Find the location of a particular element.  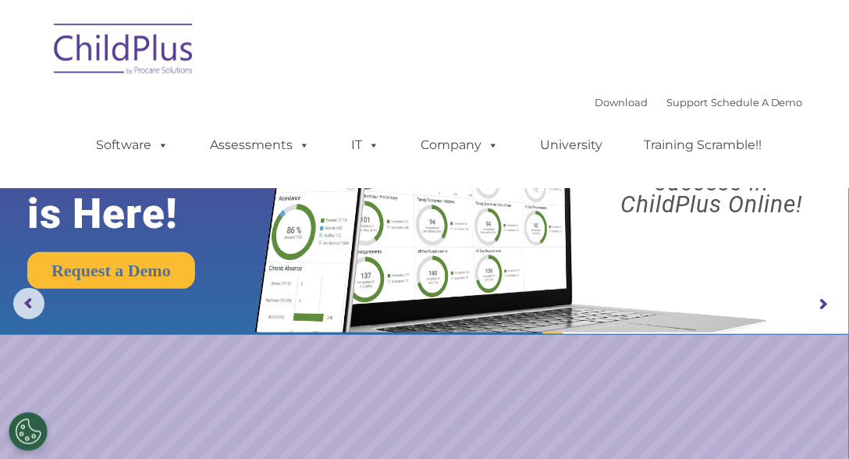

a: Company is located at coordinates (460, 145).